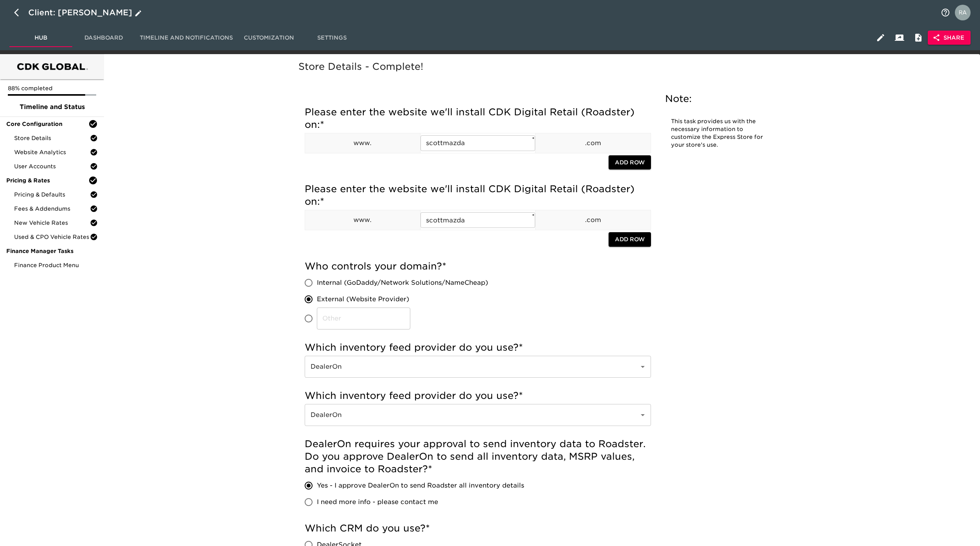 This screenshot has height=546, width=980. Describe the element at coordinates (478, 266) in the screenshot. I see `h5: Who controls your domain?` at that location.